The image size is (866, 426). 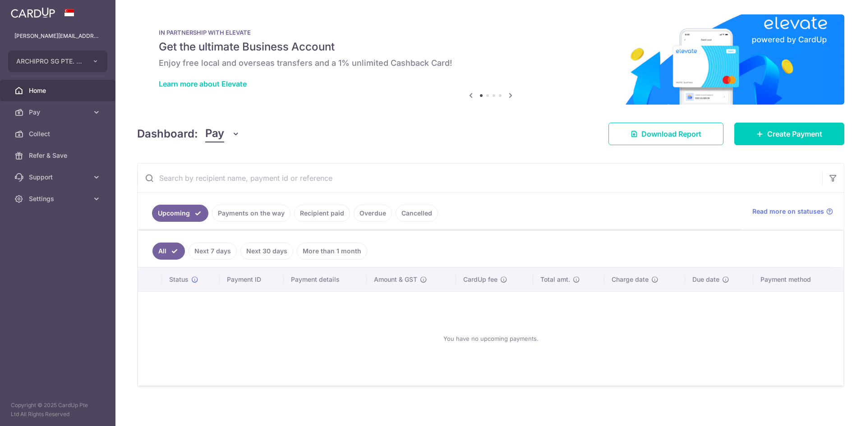 What do you see at coordinates (480, 280) in the screenshot?
I see `span: CardUp fee` at bounding box center [480, 280].